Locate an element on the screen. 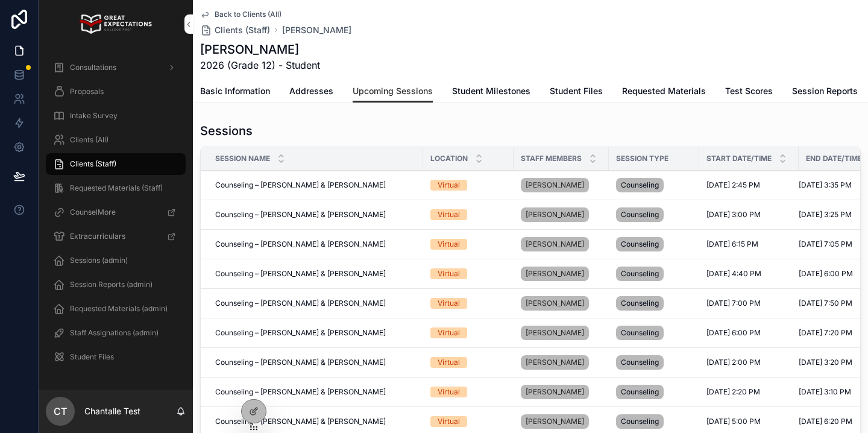  a: Staff Assignations (admin) is located at coordinates (116, 333).